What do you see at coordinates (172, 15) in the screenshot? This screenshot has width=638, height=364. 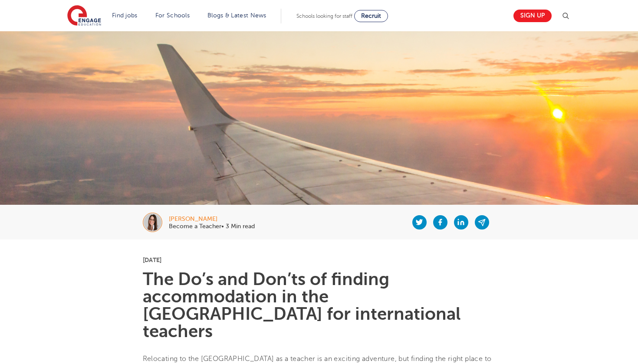 I see `a: For Schools` at bounding box center [172, 15].